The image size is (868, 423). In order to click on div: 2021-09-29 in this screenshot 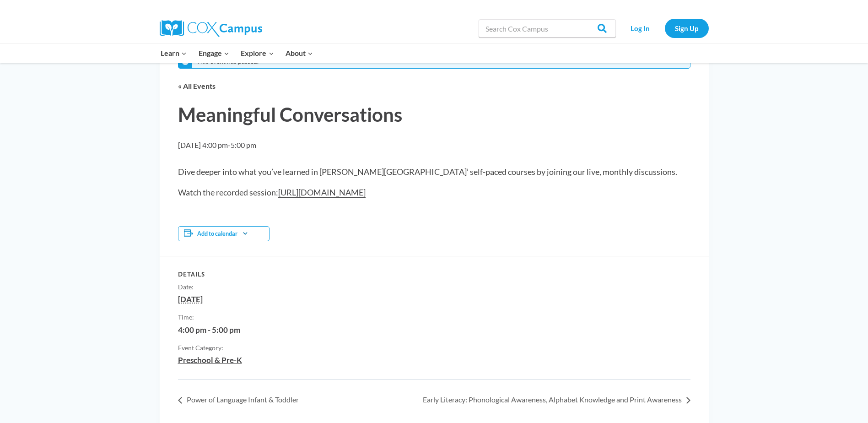, I will do `click(429, 330)`.